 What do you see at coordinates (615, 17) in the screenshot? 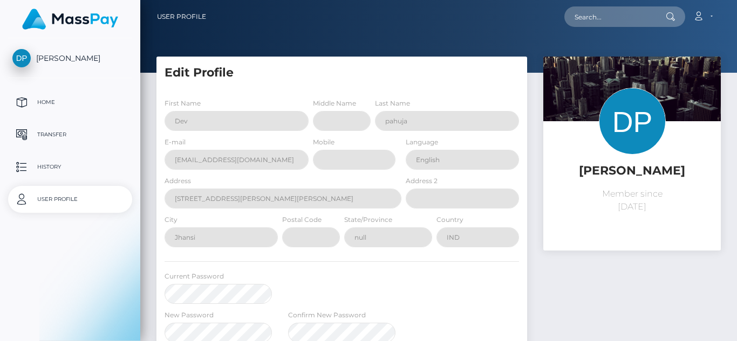
I see `input: Search...` at bounding box center [615, 17].